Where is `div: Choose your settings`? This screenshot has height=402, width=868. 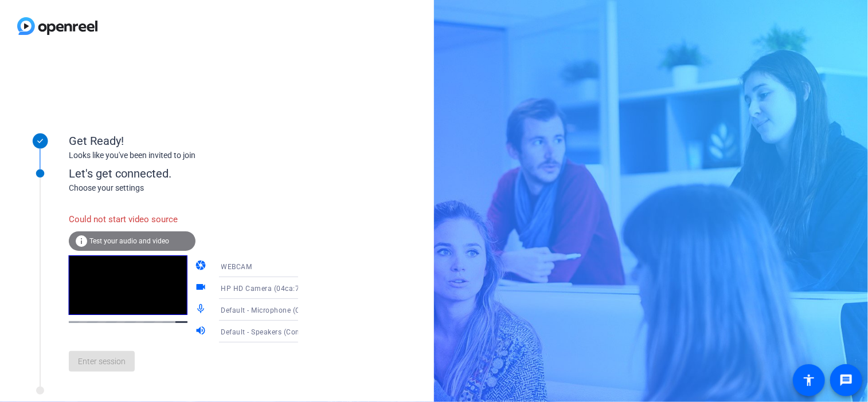 div: Choose your settings is located at coordinates (195, 188).